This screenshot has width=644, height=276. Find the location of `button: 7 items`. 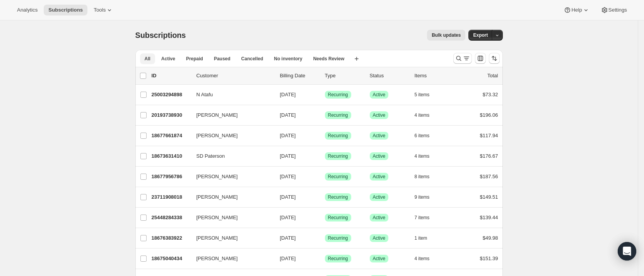

button: 7 items is located at coordinates (426, 218).